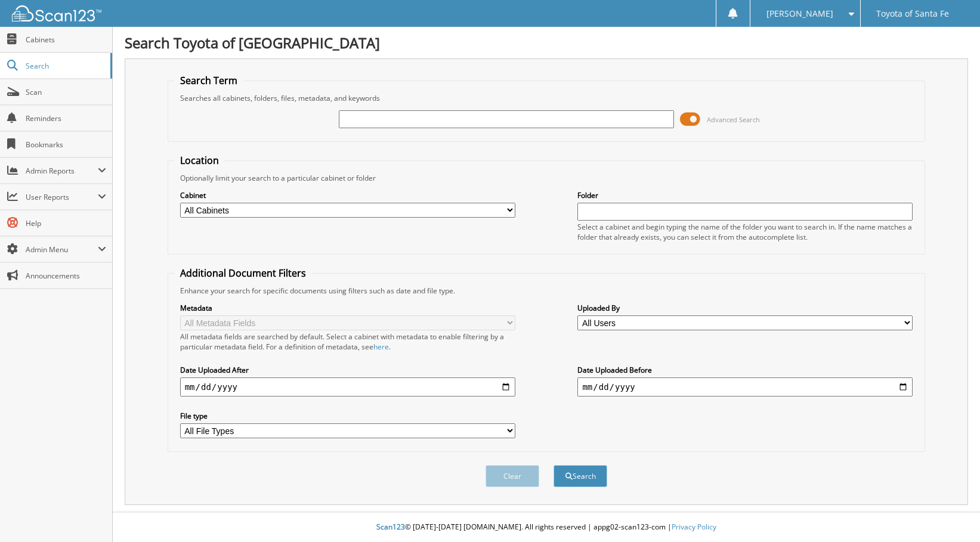 This screenshot has height=542, width=980. Describe the element at coordinates (745, 370) in the screenshot. I see `label: Date Uploaded Before` at that location.